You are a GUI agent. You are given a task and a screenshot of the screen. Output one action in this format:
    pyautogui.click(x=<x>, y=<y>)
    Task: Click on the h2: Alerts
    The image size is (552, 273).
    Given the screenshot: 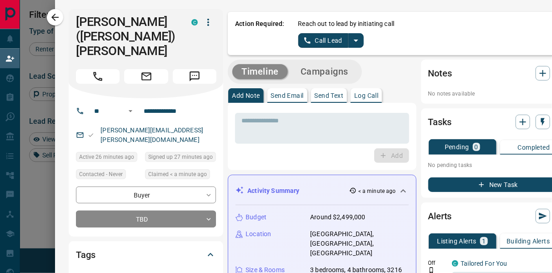 What is the action you would take?
    pyautogui.click(x=440, y=216)
    